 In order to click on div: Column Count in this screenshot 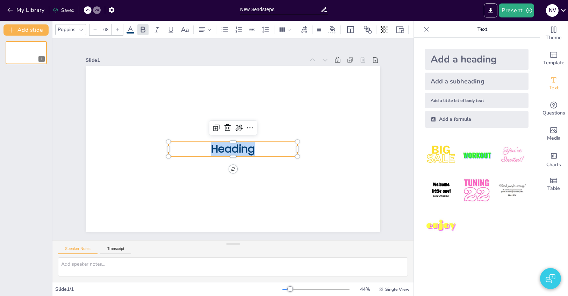, I will do `click(285, 30)`.